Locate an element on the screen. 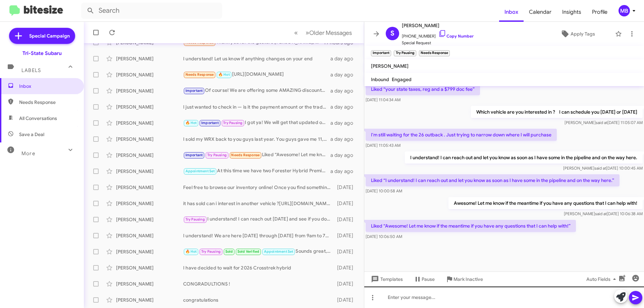  div: I understand! Let us know if anything changes on your end is located at coordinates (257, 59).